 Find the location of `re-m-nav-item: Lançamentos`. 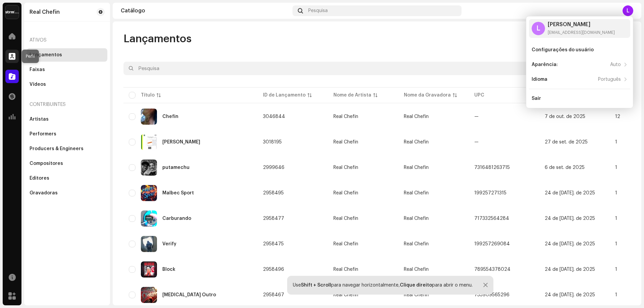

re-m-nav-item: Lançamentos is located at coordinates (67, 55).